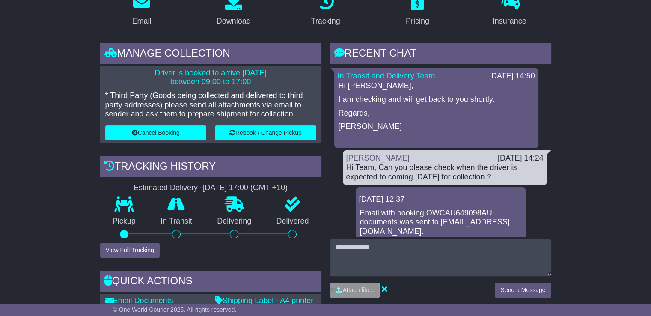 The width and height of the screenshot is (651, 316). What do you see at coordinates (417, 21) in the screenshot?
I see `div: Pricing` at bounding box center [417, 21].